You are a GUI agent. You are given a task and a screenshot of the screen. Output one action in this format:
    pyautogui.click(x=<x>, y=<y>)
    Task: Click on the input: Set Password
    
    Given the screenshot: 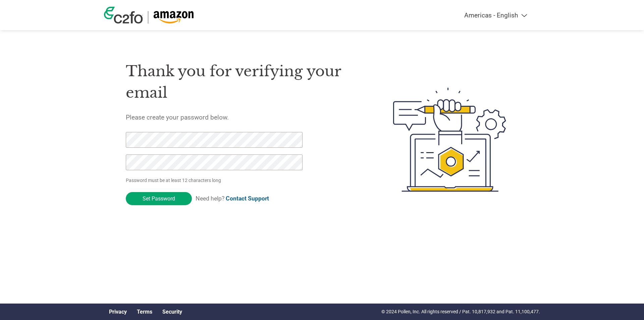 What is the action you would take?
    pyautogui.click(x=159, y=198)
    